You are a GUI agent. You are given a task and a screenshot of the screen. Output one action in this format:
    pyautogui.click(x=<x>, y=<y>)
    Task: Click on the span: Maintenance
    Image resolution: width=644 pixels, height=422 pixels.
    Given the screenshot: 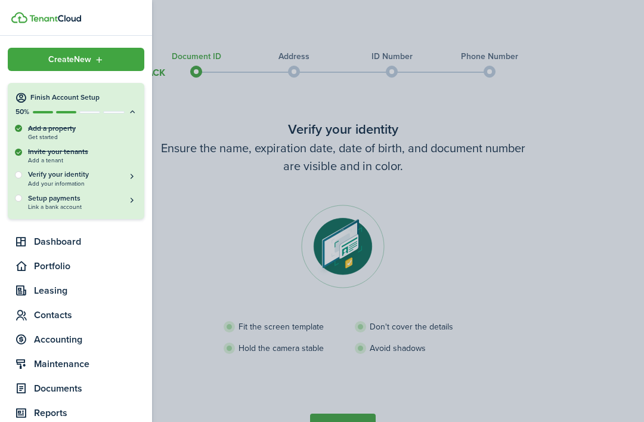 What is the action you would take?
    pyautogui.click(x=89, y=364)
    